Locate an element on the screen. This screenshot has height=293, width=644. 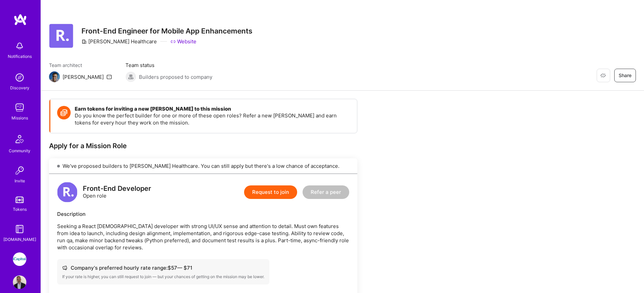
i: icon Cash is located at coordinates (65, 267).